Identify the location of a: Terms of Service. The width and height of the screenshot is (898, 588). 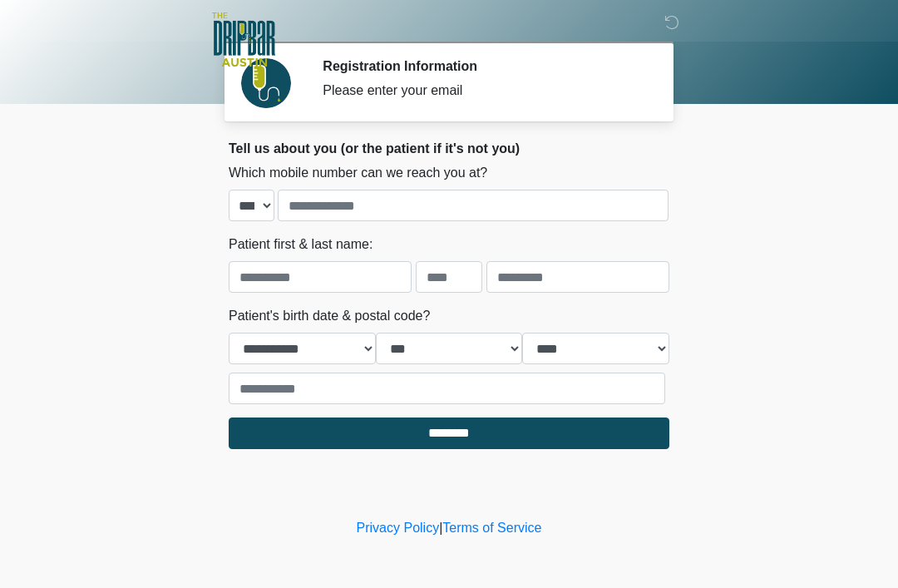
(492, 528).